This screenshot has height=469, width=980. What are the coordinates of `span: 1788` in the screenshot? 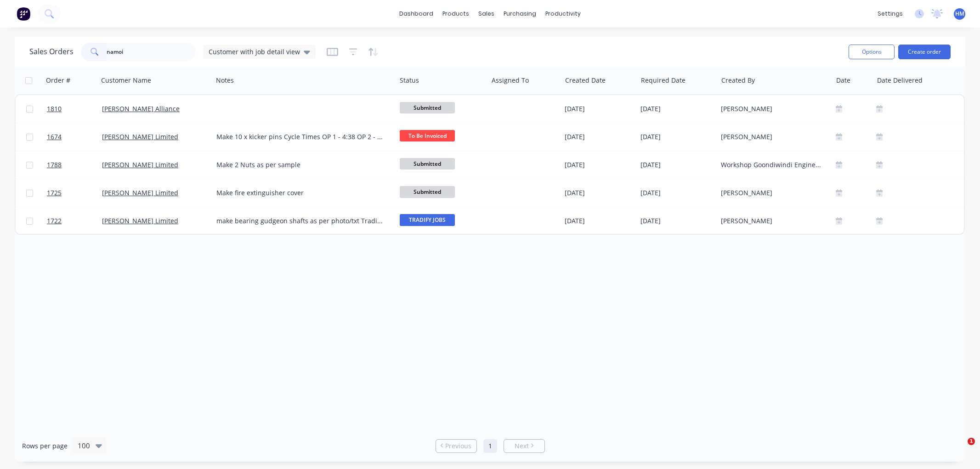 It's located at (54, 165).